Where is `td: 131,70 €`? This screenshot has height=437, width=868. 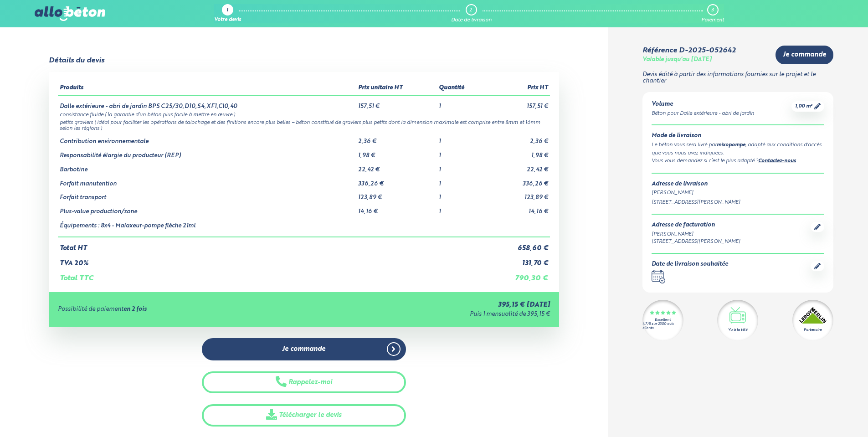 td: 131,70 € is located at coordinates (518, 260).